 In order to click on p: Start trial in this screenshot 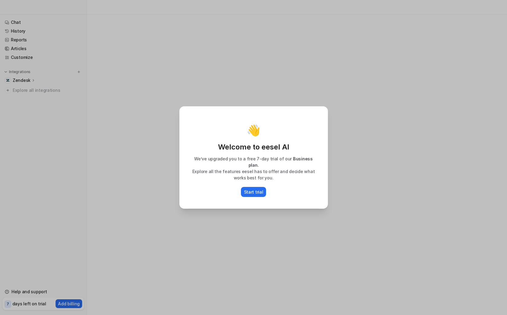, I will do `click(254, 192)`.